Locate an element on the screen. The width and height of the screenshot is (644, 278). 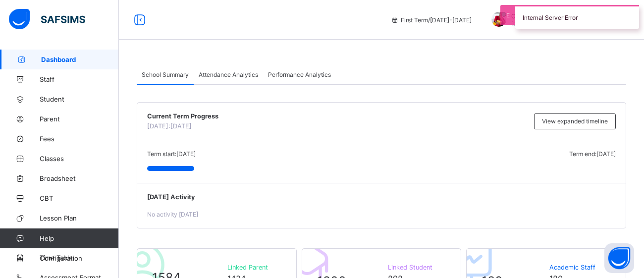
span: Linked Parent is located at coordinates (254, 267).